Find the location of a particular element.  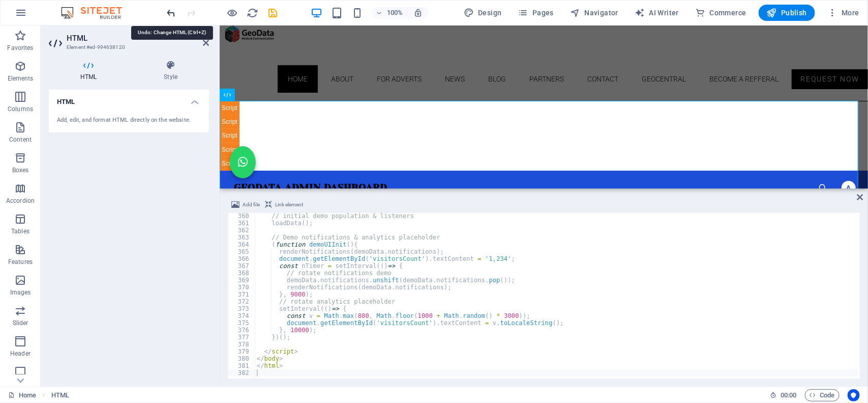

p: Accordion is located at coordinates (21, 201).